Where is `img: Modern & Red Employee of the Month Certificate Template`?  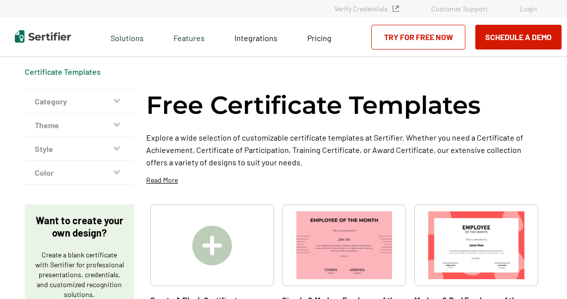
img: Modern & Red Employee of the Month Certificate Template is located at coordinates (476, 245).